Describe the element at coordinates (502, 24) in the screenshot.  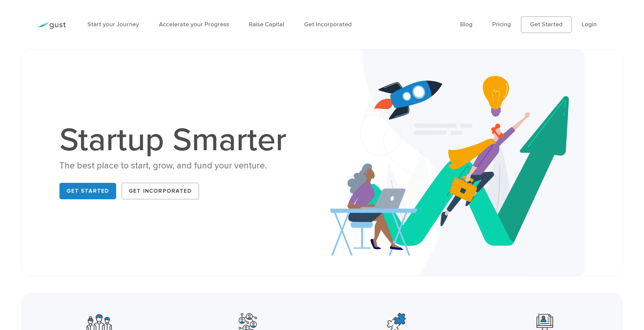
I see `a: Pricing` at that location.